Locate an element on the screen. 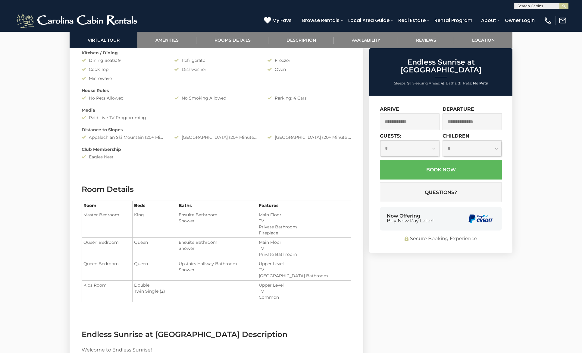  div: Appalachian Ski Mountain (20+ Minute Drive) is located at coordinates (124, 137).